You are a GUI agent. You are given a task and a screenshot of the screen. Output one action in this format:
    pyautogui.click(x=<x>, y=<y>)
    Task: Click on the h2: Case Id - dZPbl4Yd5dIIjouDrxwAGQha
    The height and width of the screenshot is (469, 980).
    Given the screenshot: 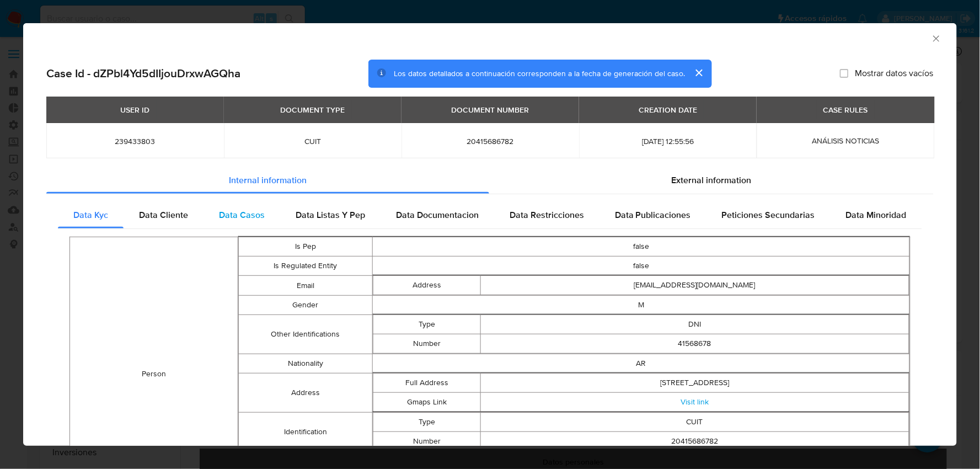 What is the action you would take?
    pyautogui.click(x=143, y=73)
    